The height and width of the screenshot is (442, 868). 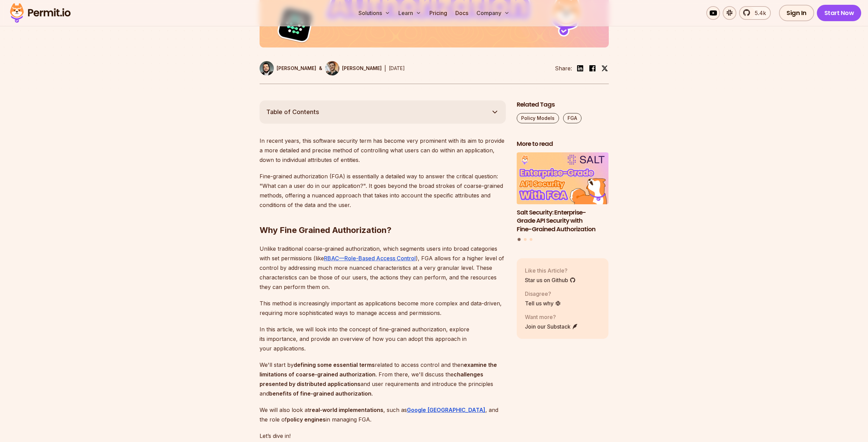 What do you see at coordinates (562, 178) in the screenshot?
I see `img: Salt Security: Enterprise-Grade API Security with Fine-Grained Authorization` at bounding box center [562, 178].